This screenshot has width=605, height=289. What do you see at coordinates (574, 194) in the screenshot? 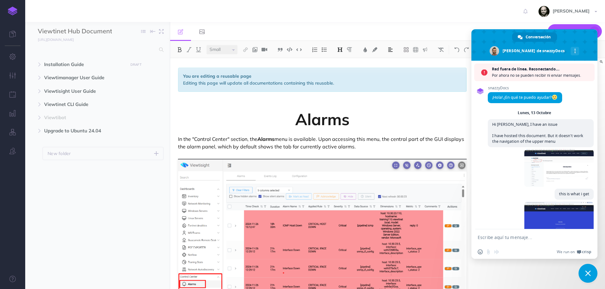
I see `span: this is what i get` at bounding box center [574, 194].